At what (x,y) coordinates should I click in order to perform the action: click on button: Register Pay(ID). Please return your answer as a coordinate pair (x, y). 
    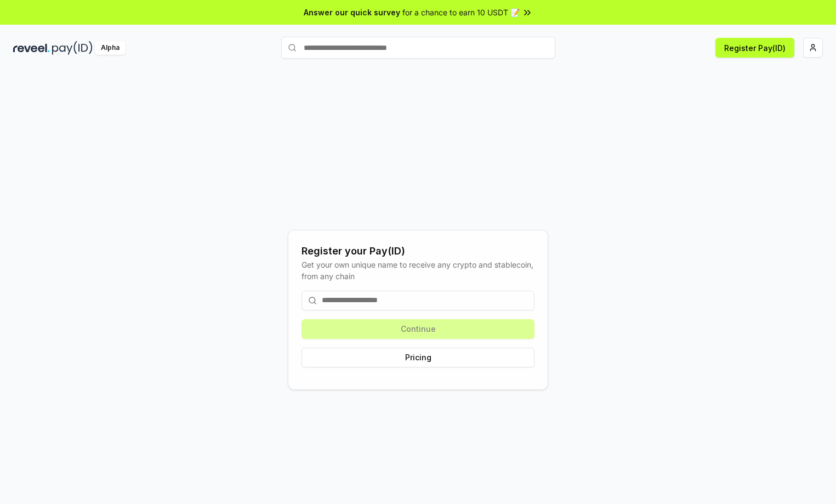
    Looking at the image, I should click on (754, 47).